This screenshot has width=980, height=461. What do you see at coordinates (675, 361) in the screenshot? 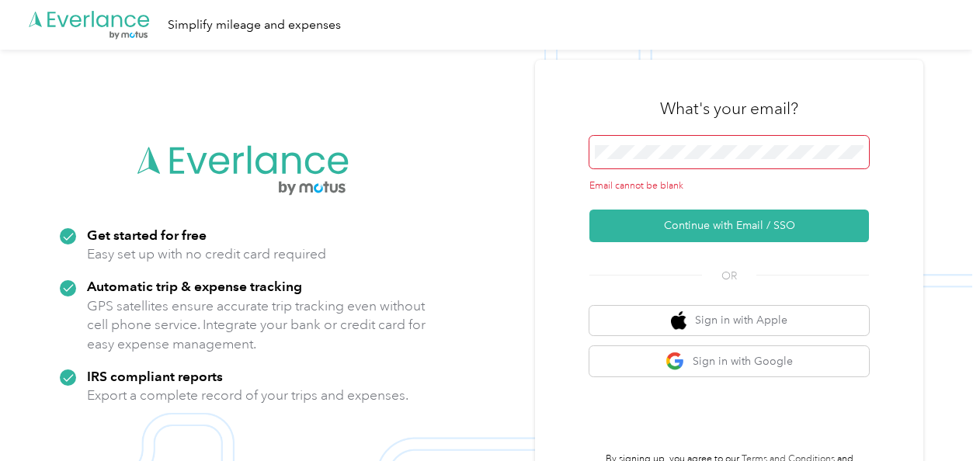
I see `img: google logo` at bounding box center [675, 361].